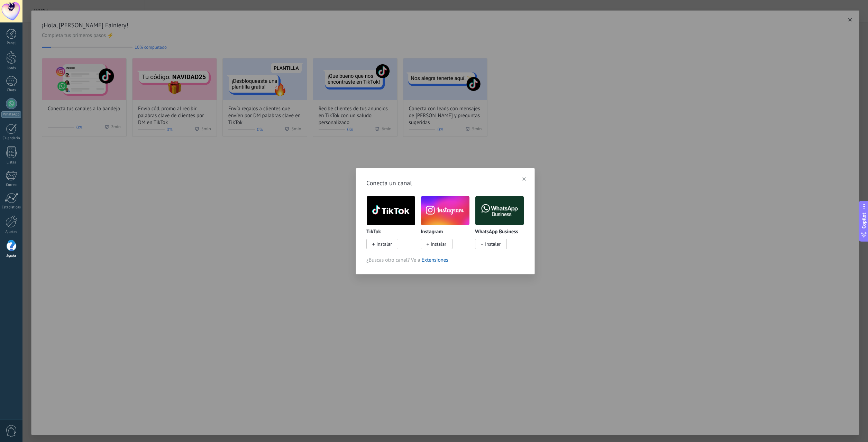  What do you see at coordinates (12, 208) in the screenshot?
I see `div: Estadísticas` at bounding box center [12, 208].